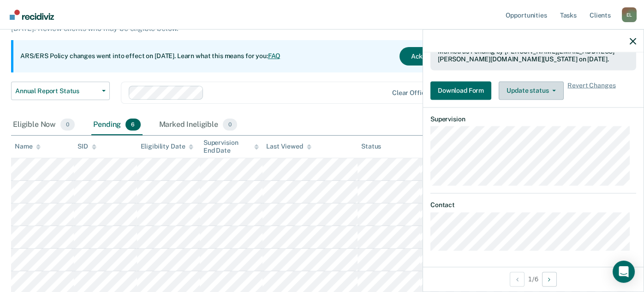 The width and height of the screenshot is (644, 292). I want to click on div: E L, so click(630, 15).